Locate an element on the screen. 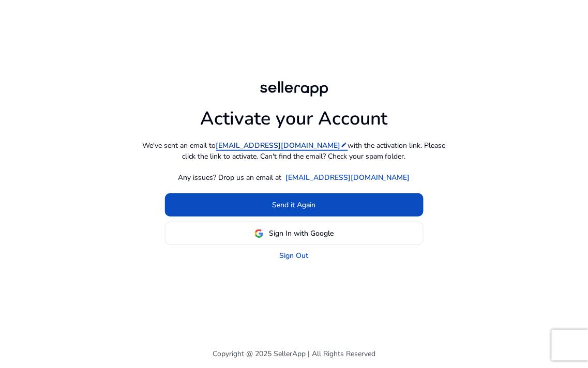  p: We've sent an email to with the activation link. Please click the link to activate. Can't find th... is located at coordinates (294, 151).